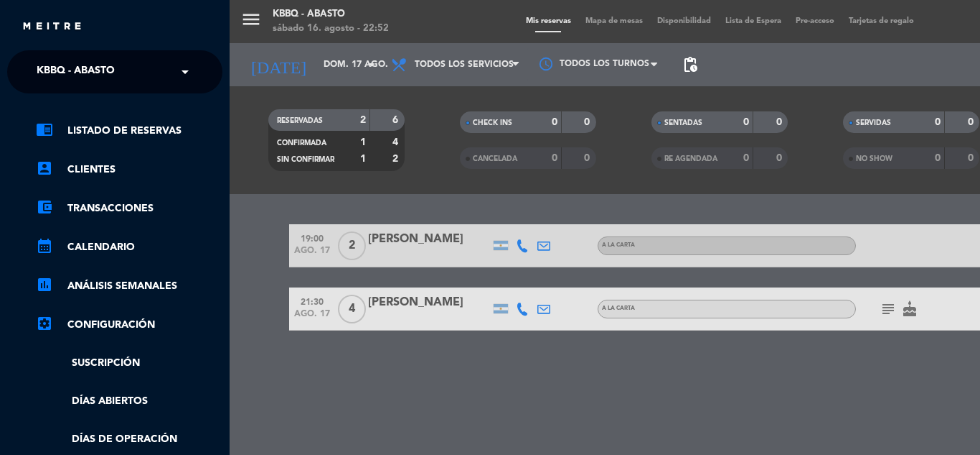 This screenshot has width=980, height=455. I want to click on a: Días de Operación, so click(129, 439).